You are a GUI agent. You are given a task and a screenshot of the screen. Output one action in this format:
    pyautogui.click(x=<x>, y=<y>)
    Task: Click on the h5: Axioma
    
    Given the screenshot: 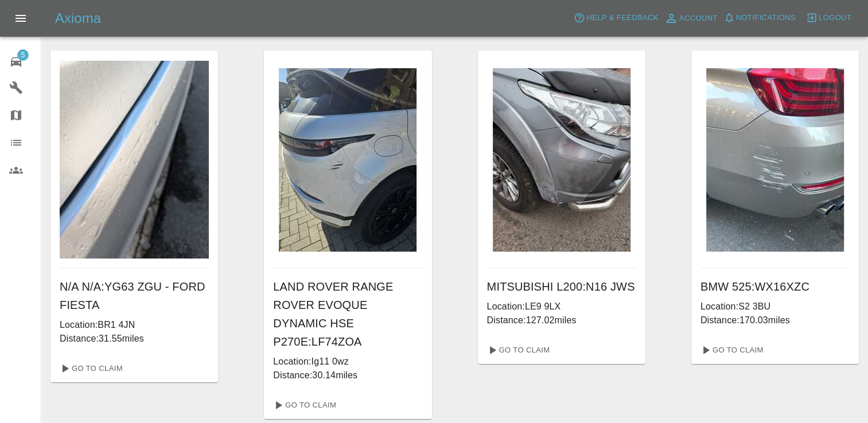 What is the action you would take?
    pyautogui.click(x=78, y=19)
    